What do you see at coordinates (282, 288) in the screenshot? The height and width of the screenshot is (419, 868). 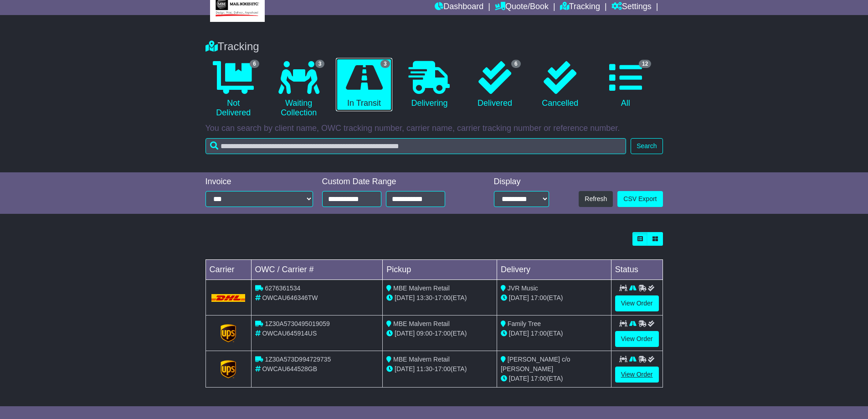 I see `span: 6276361534` at bounding box center [282, 288].